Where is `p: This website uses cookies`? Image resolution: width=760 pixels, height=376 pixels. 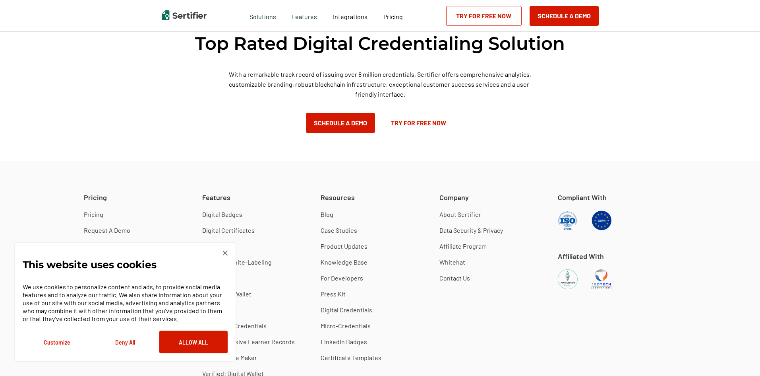
p: This website uses cookies is located at coordinates (89, 264).